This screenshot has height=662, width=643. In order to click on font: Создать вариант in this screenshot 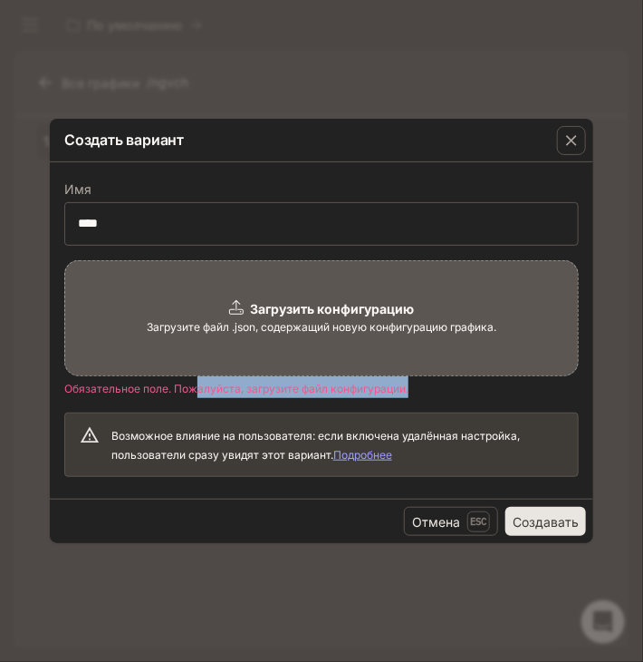, I will do `click(124, 140)`.